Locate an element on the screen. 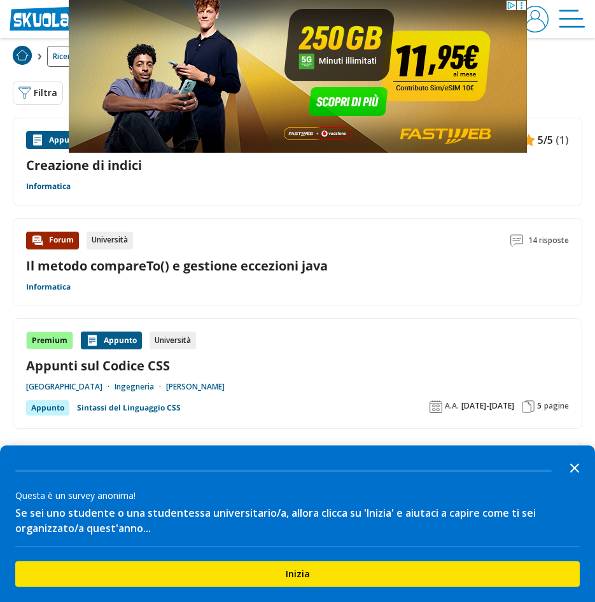  a: Home is located at coordinates (22, 56).